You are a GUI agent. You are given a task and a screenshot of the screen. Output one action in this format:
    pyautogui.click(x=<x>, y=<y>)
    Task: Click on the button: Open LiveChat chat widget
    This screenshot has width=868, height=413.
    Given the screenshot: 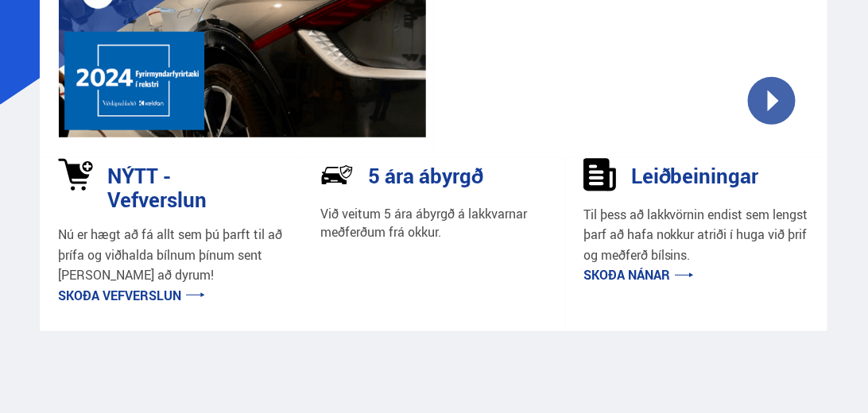 What is the action you would take?
    pyautogui.click(x=37, y=30)
    